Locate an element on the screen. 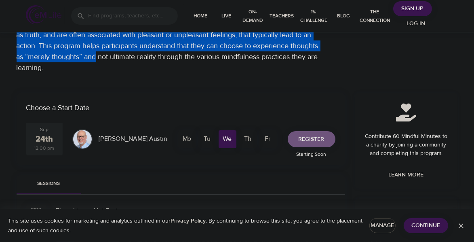  span: Manage is located at coordinates (382, 225).